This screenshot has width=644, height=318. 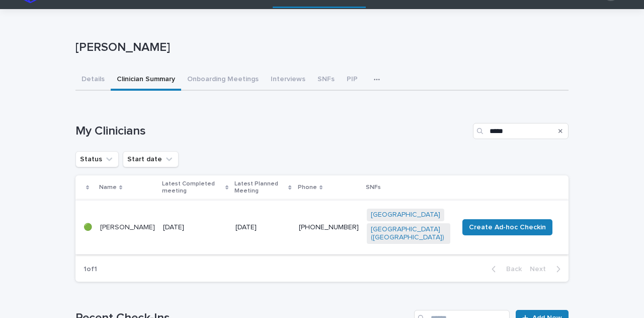 What do you see at coordinates (373, 187) in the screenshot?
I see `p: SNFs` at bounding box center [373, 187].